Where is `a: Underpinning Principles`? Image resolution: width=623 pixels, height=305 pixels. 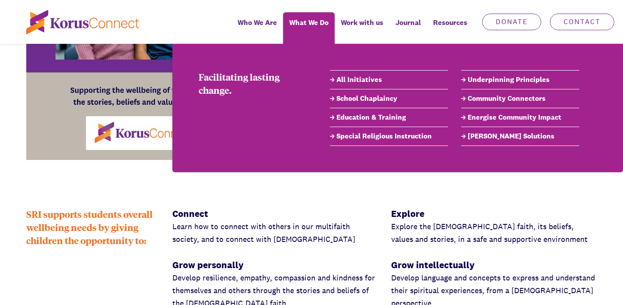 a: Underpinning Principles is located at coordinates (521, 80).